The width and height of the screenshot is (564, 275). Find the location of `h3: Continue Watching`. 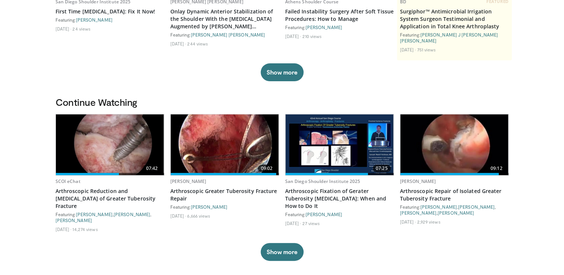

h3: Continue Watching is located at coordinates (282, 102).